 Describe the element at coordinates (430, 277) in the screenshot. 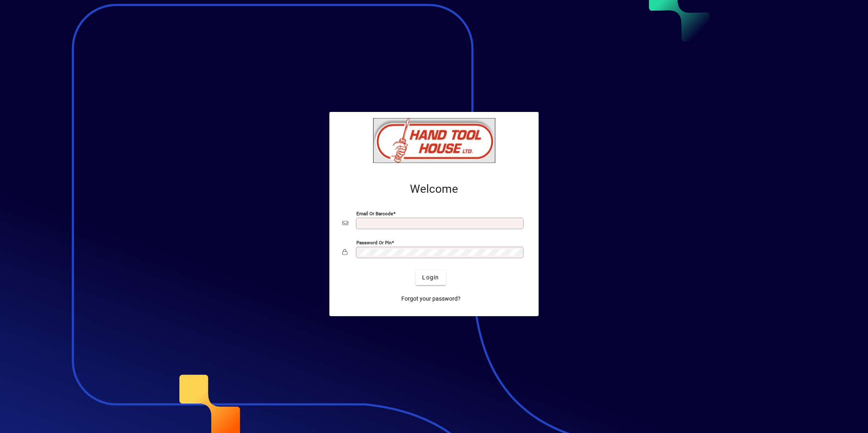

I see `span: Login` at that location.